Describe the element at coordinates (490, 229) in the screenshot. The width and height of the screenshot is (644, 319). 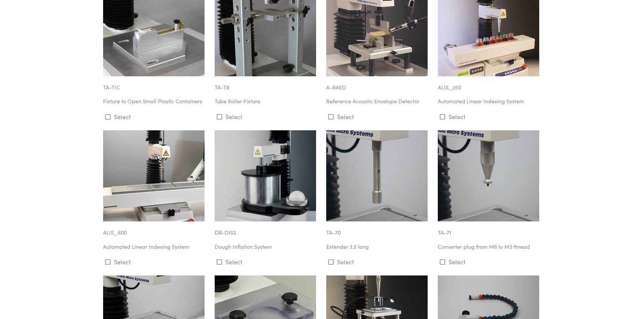
I see `p: TA-71` at that location.